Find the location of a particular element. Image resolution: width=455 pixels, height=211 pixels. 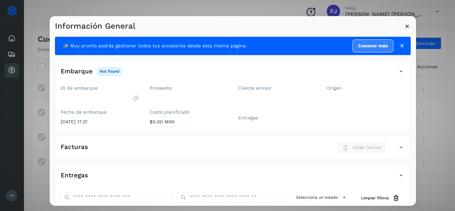

p: $0.00 MXN is located at coordinates (188, 121).